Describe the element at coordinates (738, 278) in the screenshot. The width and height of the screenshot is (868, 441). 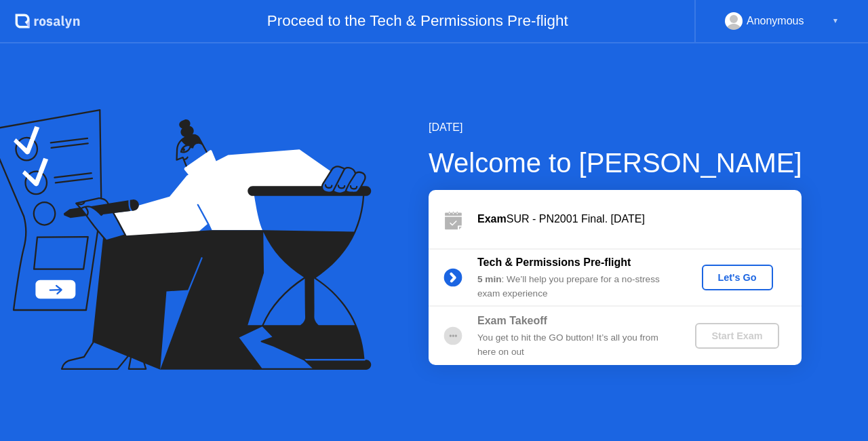
I see `button: Let's Go` at that location.